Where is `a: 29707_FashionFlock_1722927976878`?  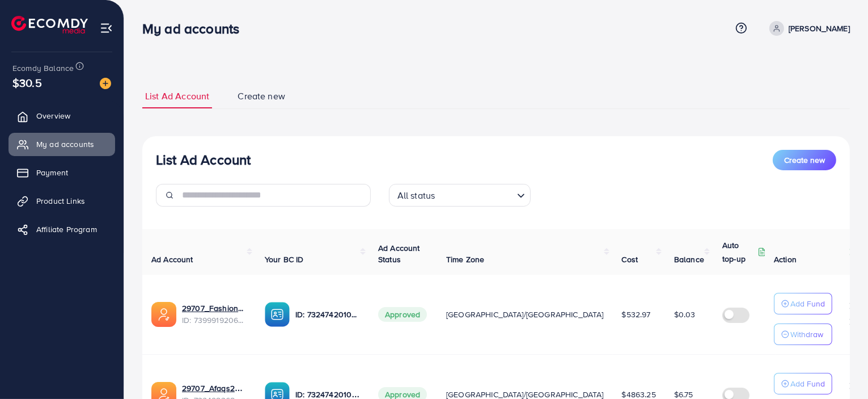 a: 29707_FashionFlock_1722927976878 is located at coordinates (214, 308).